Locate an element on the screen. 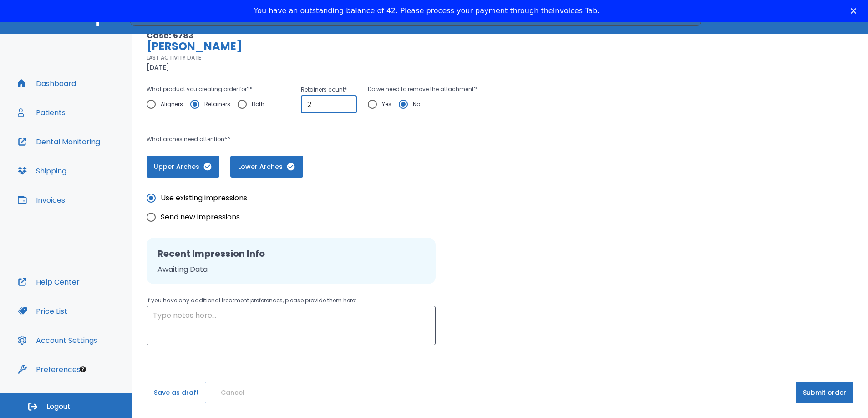 The width and height of the screenshot is (868, 418). a: Preferences is located at coordinates (49, 370).